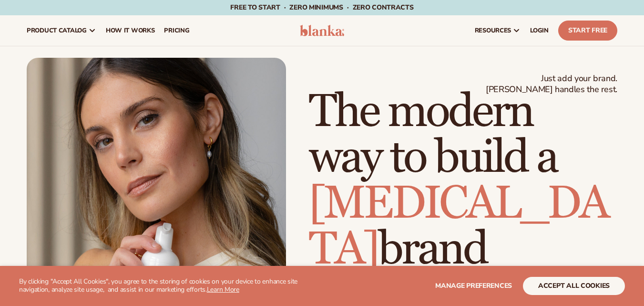  Describe the element at coordinates (168, 286) in the screenshot. I see `p: By clicking "Accept All Cookies", you agree to the storing of cookies on your device to enhance s...` at that location.